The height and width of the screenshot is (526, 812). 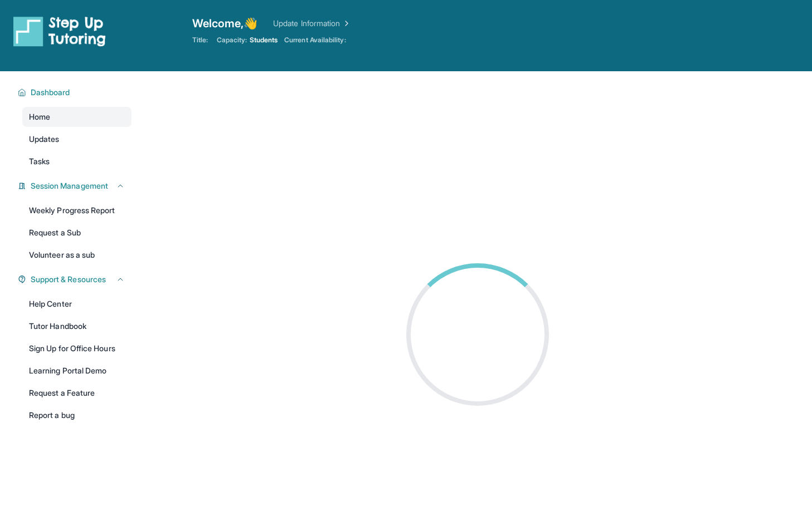 I want to click on span: Home, so click(x=39, y=117).